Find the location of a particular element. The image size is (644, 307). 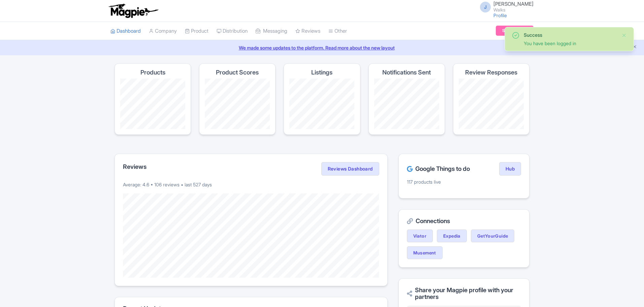

h2: Connections is located at coordinates (463, 221).